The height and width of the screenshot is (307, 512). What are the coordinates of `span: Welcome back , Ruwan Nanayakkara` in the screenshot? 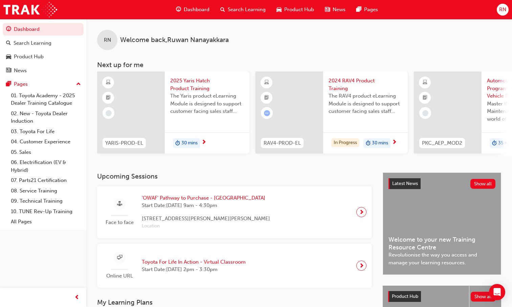 It's located at (174, 40).